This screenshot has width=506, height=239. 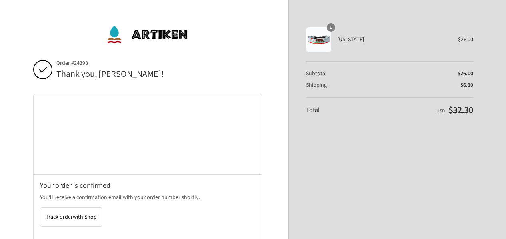 What do you see at coordinates (85, 217) in the screenshot?
I see `span: with Shop` at bounding box center [85, 217].